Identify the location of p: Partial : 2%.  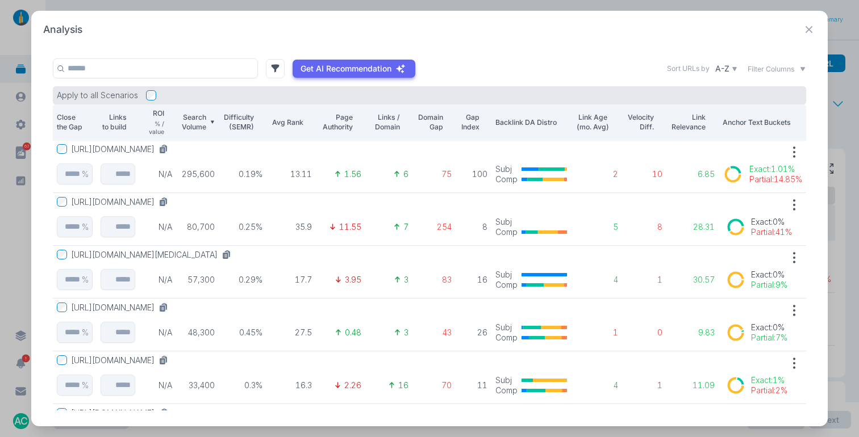
(769, 391).